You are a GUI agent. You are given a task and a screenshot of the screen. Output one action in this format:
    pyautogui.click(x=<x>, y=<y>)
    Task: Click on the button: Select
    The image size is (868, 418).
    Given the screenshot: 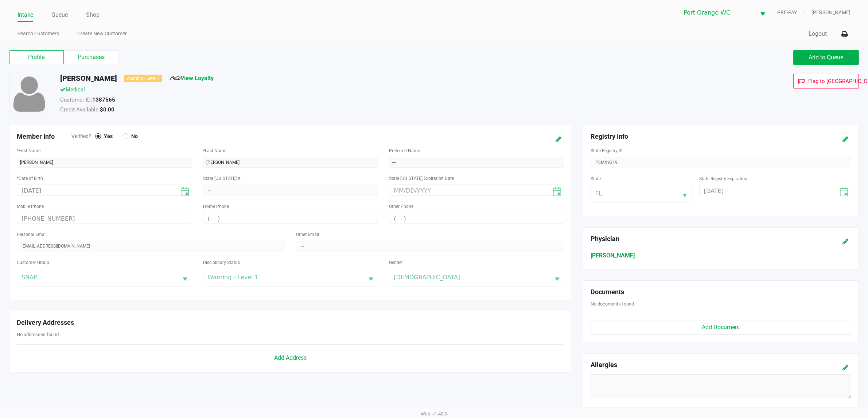 What is the action you would take?
    pyautogui.click(x=763, y=12)
    